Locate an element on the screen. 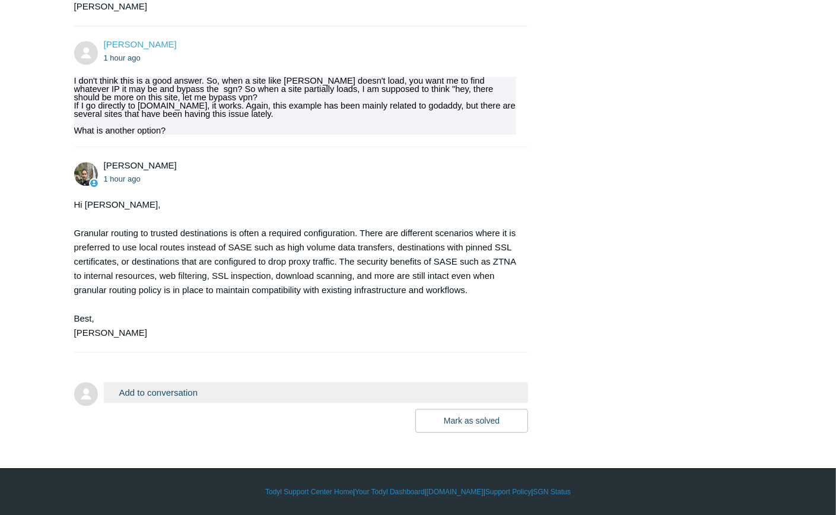 This screenshot has width=836, height=515. time: 08/19/2025, 09:39 is located at coordinates (122, 58).